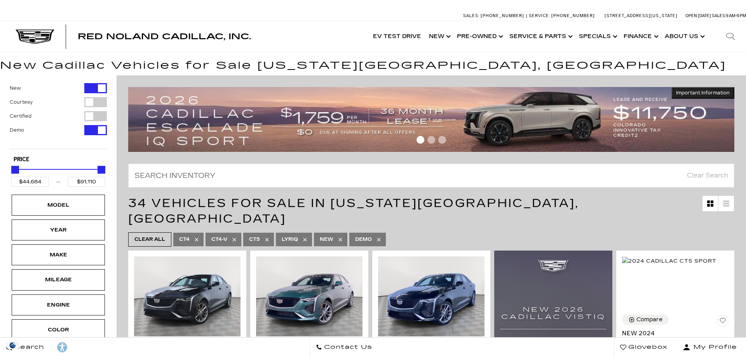  What do you see at coordinates (58, 330) in the screenshot?
I see `div: Color` at bounding box center [58, 330].